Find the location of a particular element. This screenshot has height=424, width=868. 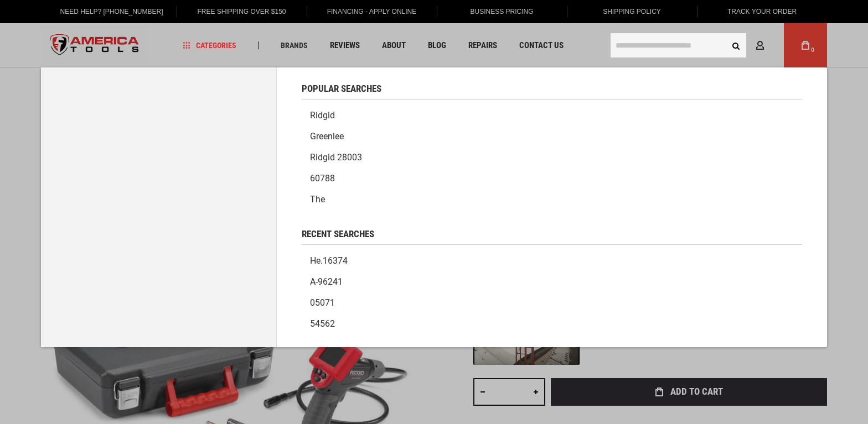

a: 05071 is located at coordinates (552, 303).